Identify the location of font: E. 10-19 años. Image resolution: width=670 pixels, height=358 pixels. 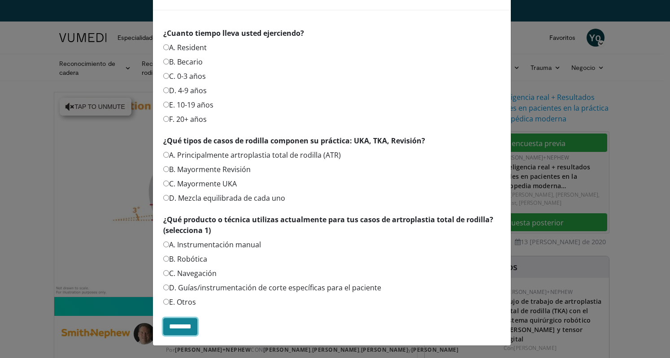
(191, 105).